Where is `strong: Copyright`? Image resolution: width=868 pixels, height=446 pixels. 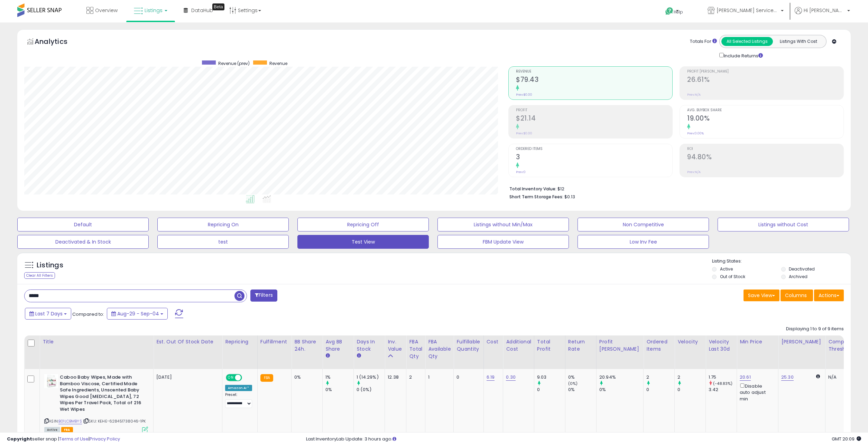 strong: Copyright is located at coordinates (19, 439).